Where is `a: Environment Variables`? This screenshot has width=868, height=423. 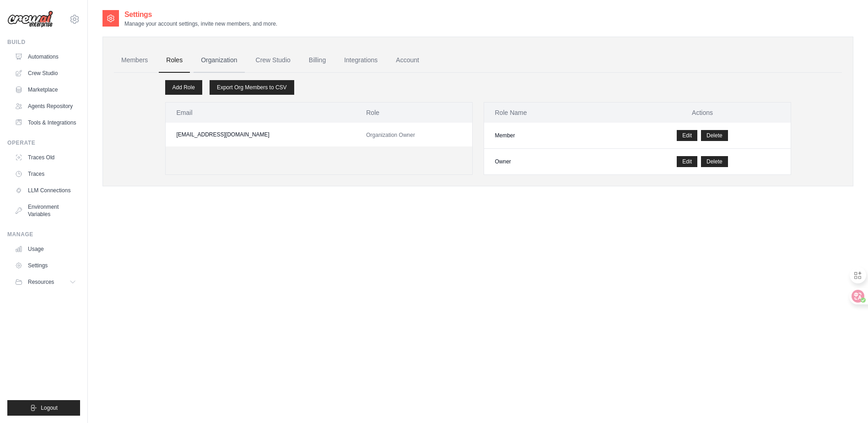
a: Environment Variables is located at coordinates (45, 211).